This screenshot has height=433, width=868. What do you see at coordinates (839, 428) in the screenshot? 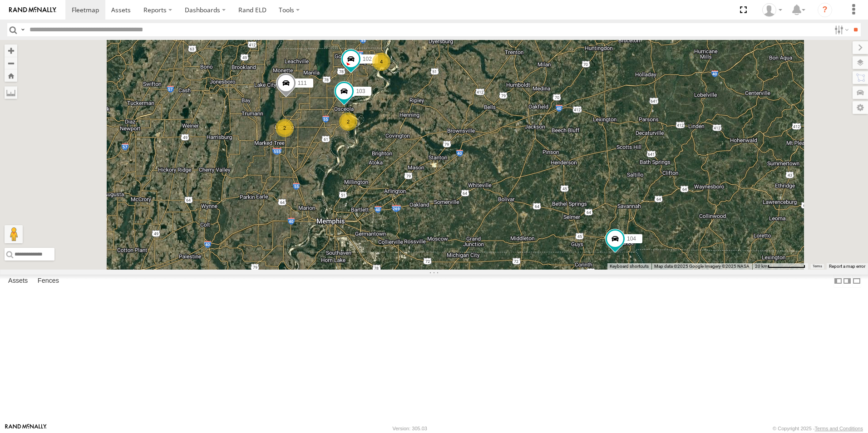
I see `a: Terms and Conditions` at bounding box center [839, 428].